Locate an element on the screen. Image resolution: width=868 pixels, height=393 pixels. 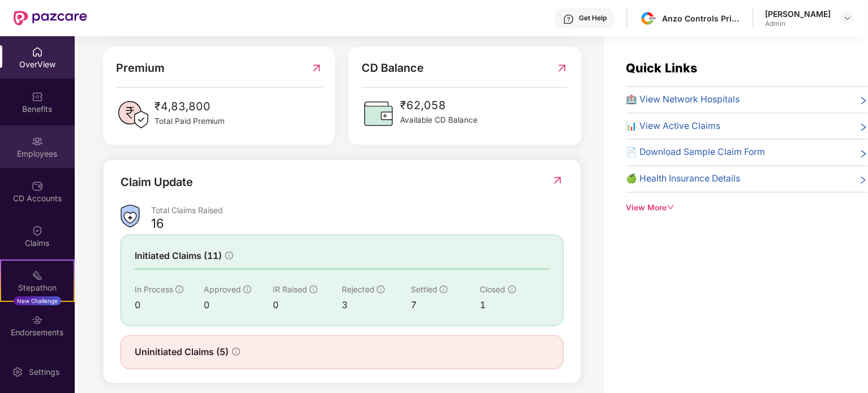
span: Approved is located at coordinates (223, 289).